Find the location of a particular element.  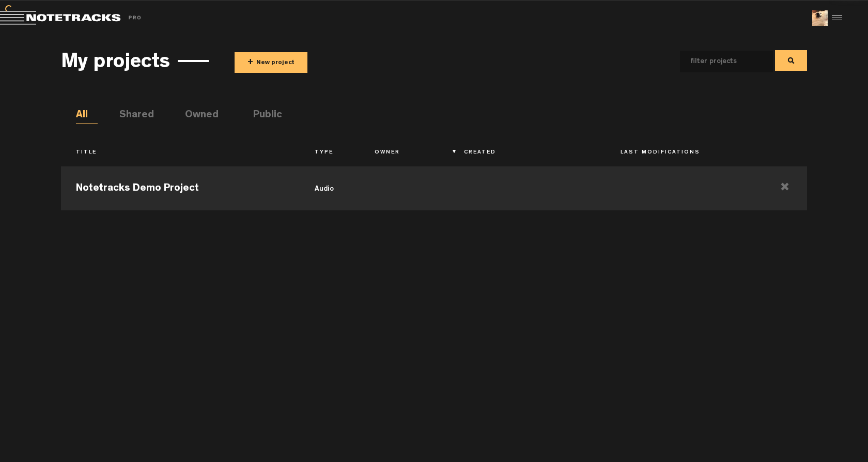

input: filter projects is located at coordinates (718, 61).